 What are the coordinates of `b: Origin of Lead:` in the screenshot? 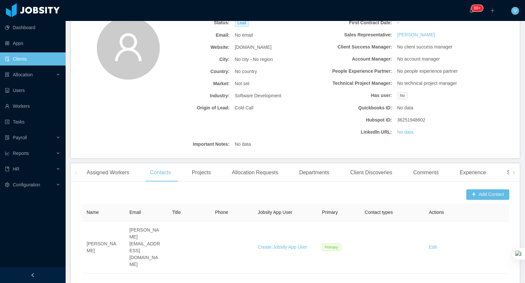 It's located at (192, 108).